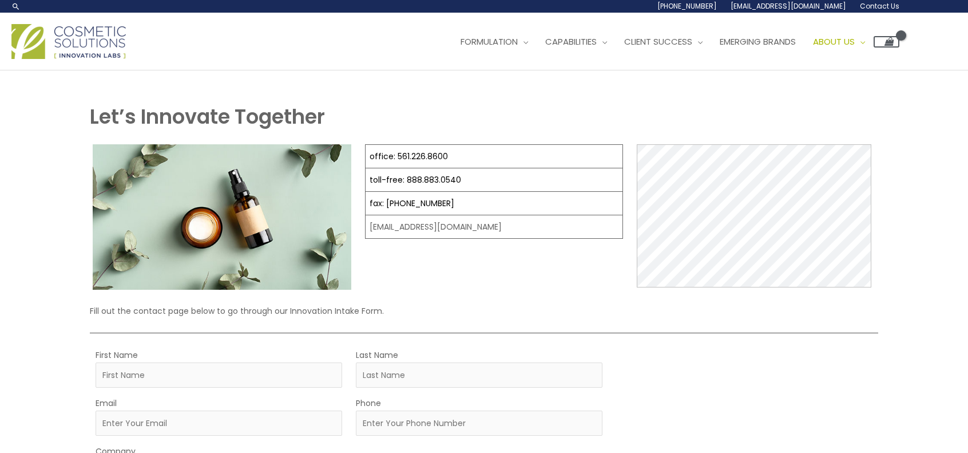 The height and width of the screenshot is (453, 968). What do you see at coordinates (758, 42) in the screenshot?
I see `a: Emerging Brands` at bounding box center [758, 42].